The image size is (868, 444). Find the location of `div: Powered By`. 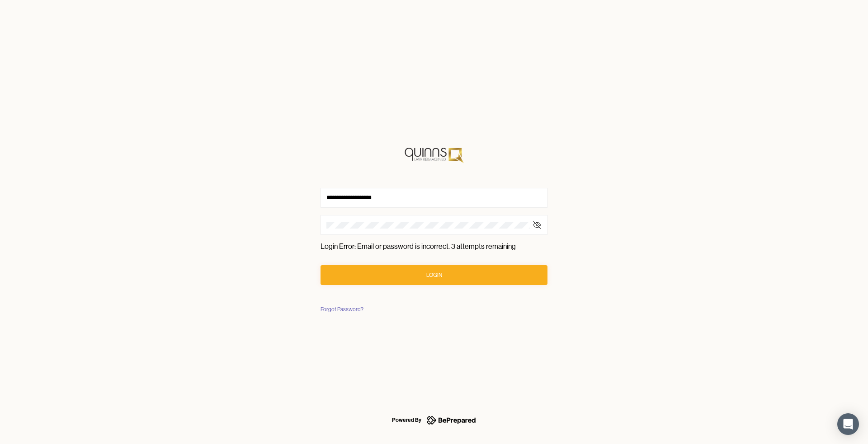

div: Powered By is located at coordinates (406, 420).